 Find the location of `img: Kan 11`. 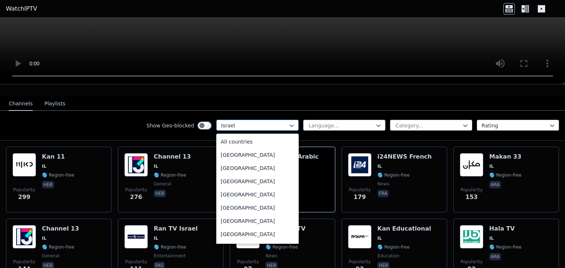

img: Kan 11 is located at coordinates (24, 165).